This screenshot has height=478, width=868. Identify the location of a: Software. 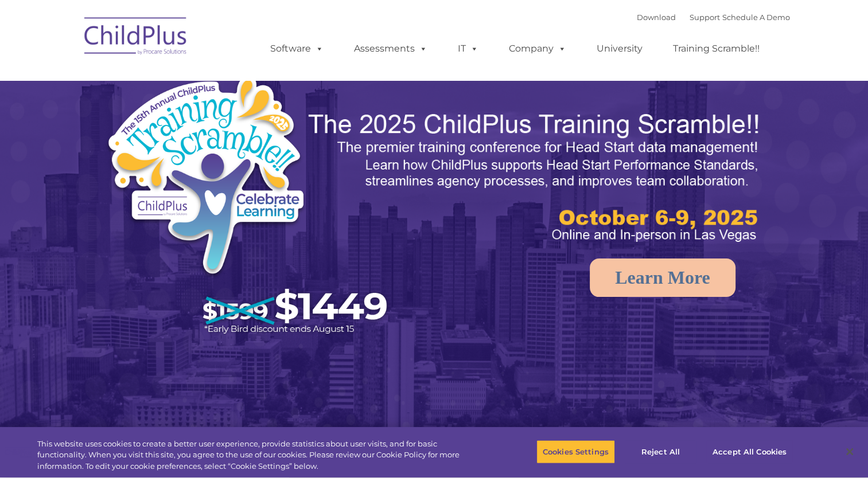
(297, 49).